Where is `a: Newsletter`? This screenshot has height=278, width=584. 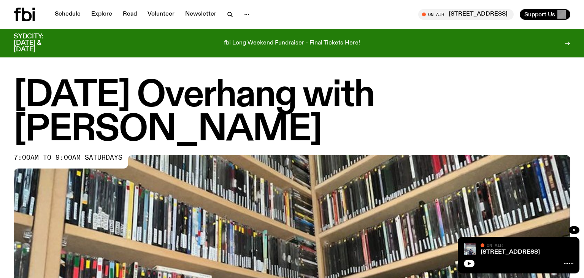 a: Newsletter is located at coordinates (201, 14).